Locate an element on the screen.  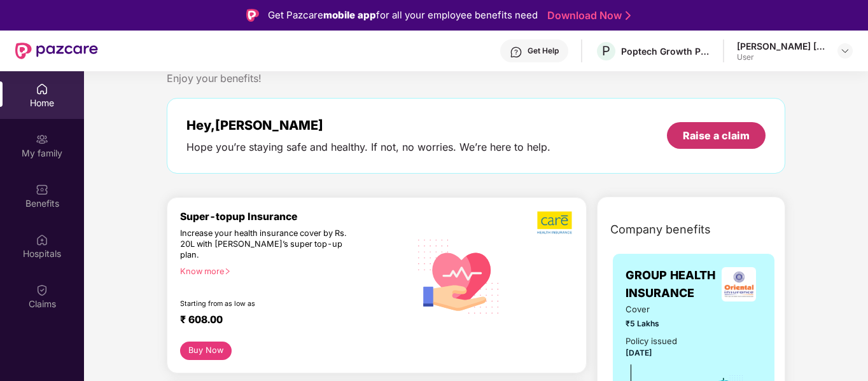
img: svg+xml;base64,PHN2ZyBpZD0iQ2xhaW0iIHhtbG5zPSJodHRwOi8vd3d3LnczLm9yZy8yMDAwL3N2ZyIgd2lkdGg9IjIwIi... is located at coordinates (42, 290).